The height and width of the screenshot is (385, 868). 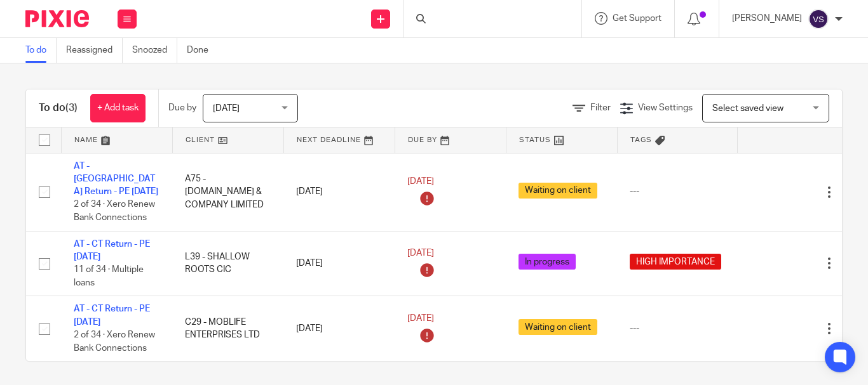 What do you see at coordinates (748, 109) in the screenshot?
I see `span: Select saved view` at bounding box center [748, 109].